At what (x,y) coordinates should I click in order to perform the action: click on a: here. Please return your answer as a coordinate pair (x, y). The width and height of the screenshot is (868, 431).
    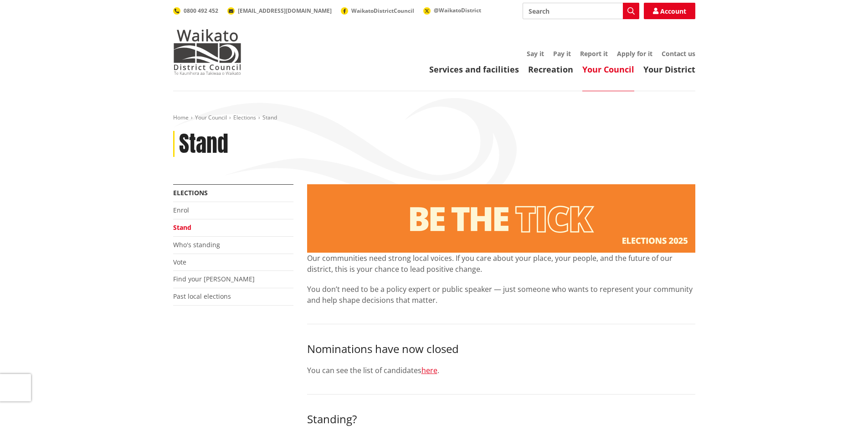
    Looking at the image, I should click on (429, 370).